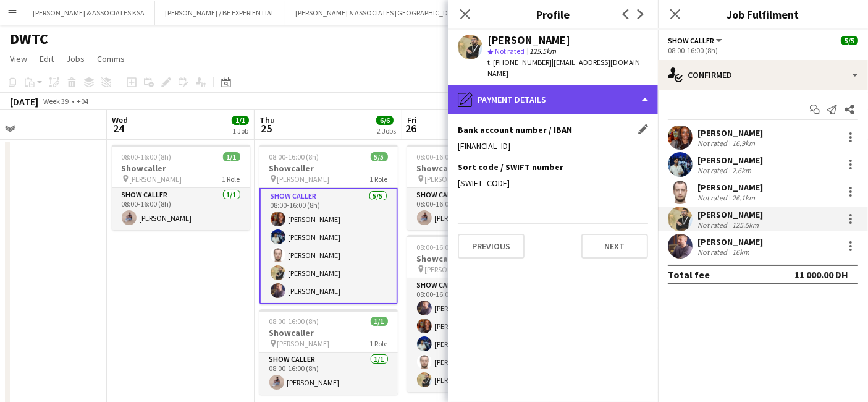 The width and height of the screenshot is (868, 402). What do you see at coordinates (821, 275) in the screenshot?
I see `div: 11 000.00 DH` at bounding box center [821, 275].